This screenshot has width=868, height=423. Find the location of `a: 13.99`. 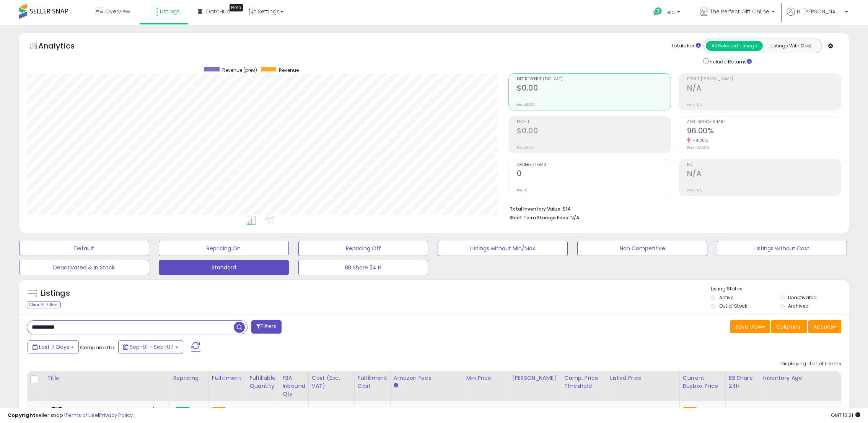

a: 13.99 is located at coordinates (472, 411).